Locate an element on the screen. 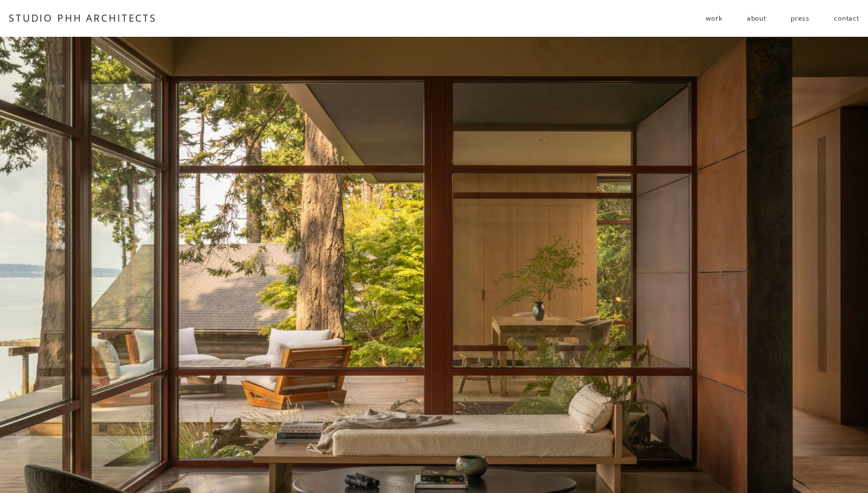 The width and height of the screenshot is (868, 493). a: contact is located at coordinates (846, 19).